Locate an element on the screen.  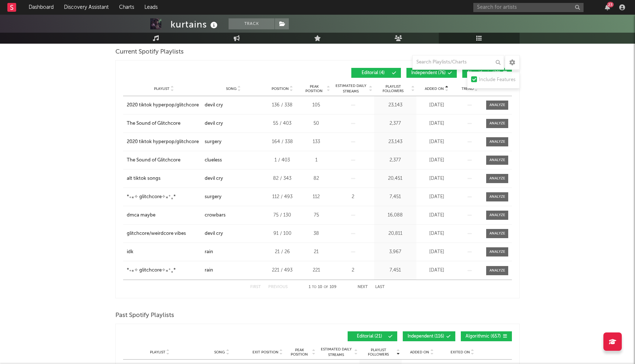
button: Algorithmic(657) is located at coordinates (486, 336).